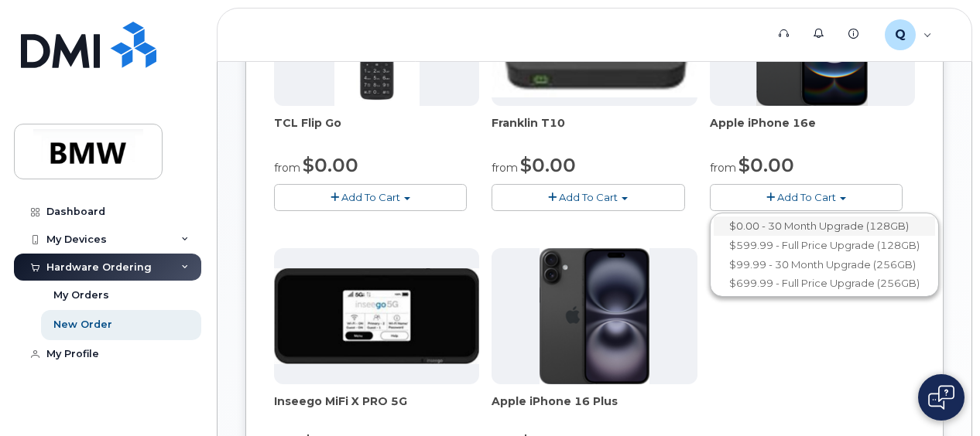  I want to click on img: cut_small_inseego_5G.jpg, so click(376, 316).